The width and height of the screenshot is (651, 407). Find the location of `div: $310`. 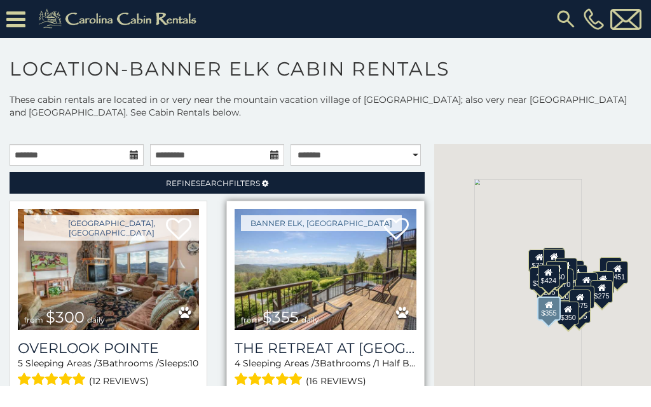

div: $310 is located at coordinates (554, 259).